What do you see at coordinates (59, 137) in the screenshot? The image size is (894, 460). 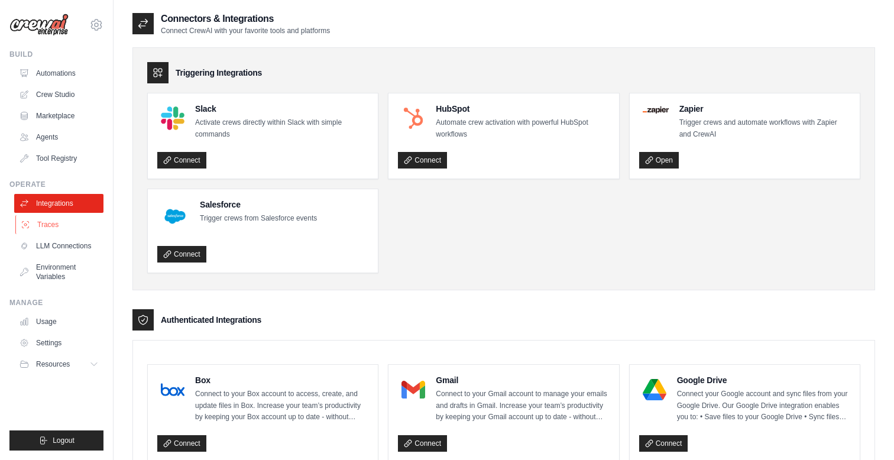 I see `a: Agents` at bounding box center [59, 137].